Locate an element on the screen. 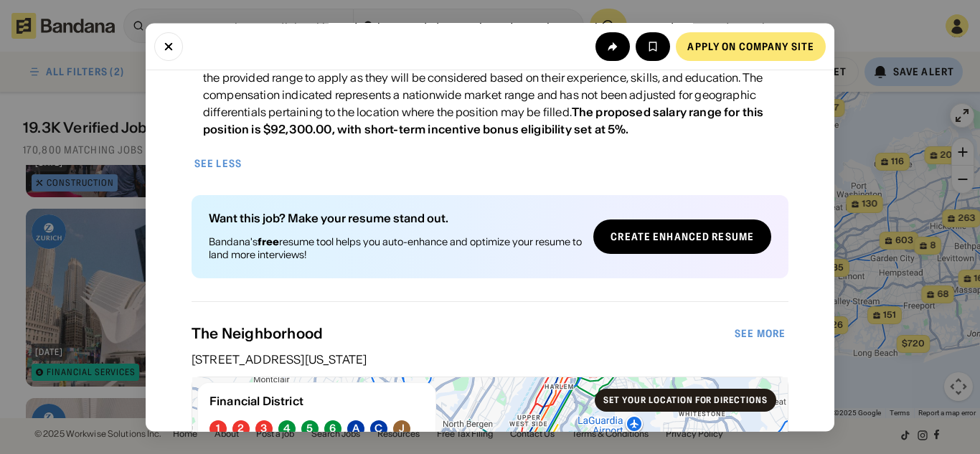  button: Close is located at coordinates (169, 46).